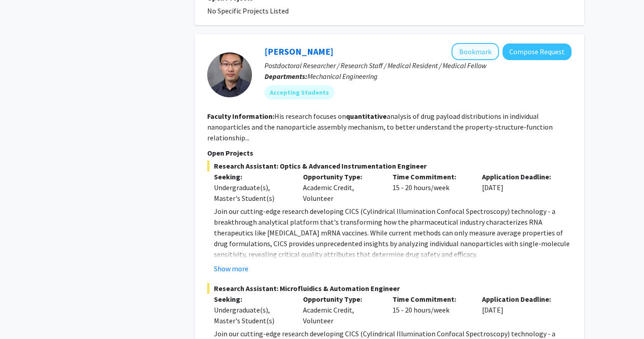  I want to click on p: Open Projects, so click(389, 153).